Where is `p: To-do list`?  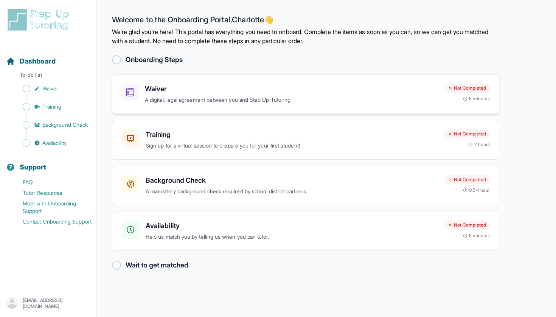 p: To-do list is located at coordinates (48, 76).